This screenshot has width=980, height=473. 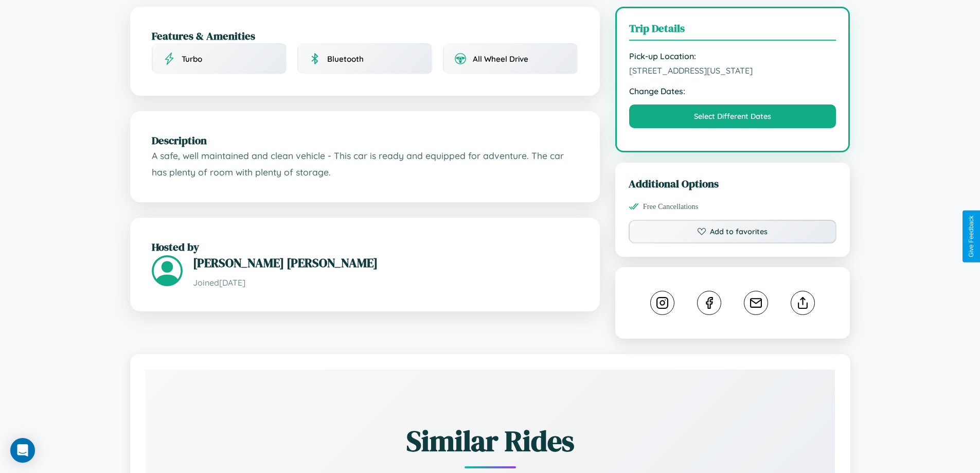 I want to click on h2: Features & Amenities, so click(x=365, y=36).